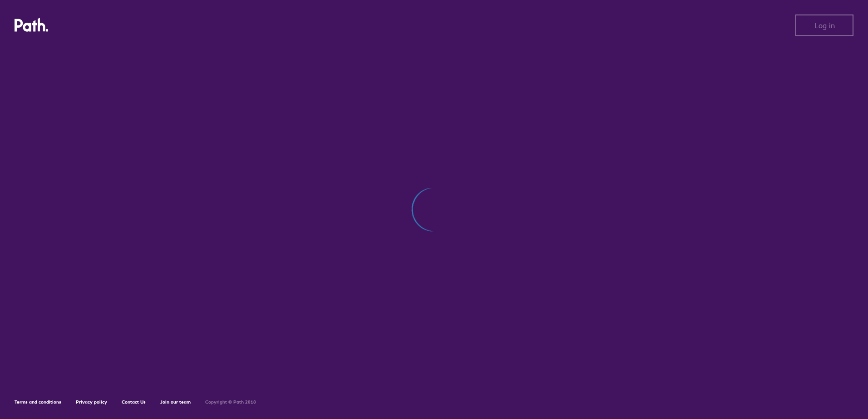 The image size is (868, 419). Describe the element at coordinates (231, 402) in the screenshot. I see `h6: Copyright © Path 2018` at that location.